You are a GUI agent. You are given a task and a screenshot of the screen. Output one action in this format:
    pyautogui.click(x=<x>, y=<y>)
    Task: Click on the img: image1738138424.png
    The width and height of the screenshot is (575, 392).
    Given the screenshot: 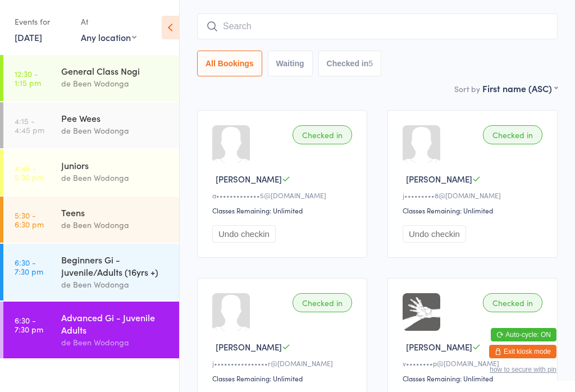 What is the action you would take?
    pyautogui.click(x=421, y=312)
    